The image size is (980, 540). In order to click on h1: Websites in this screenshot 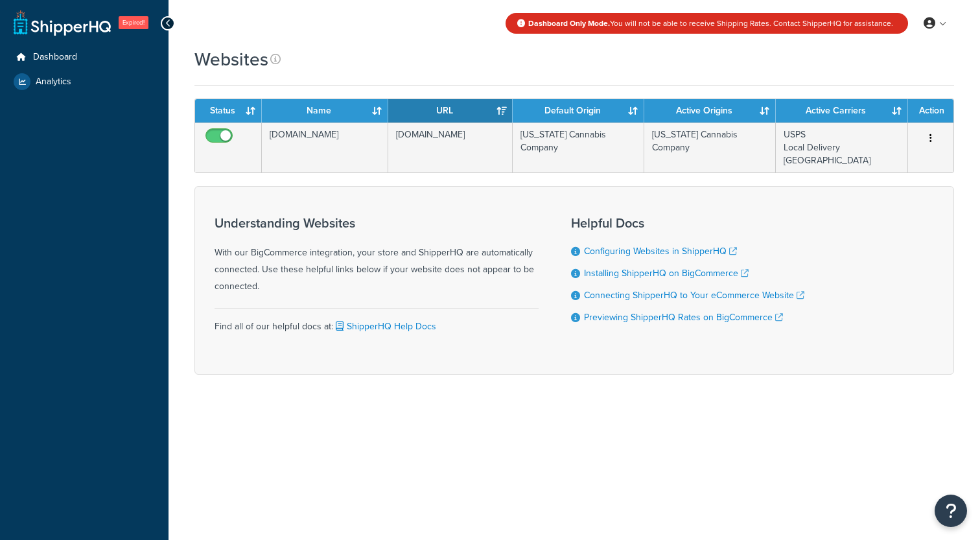, I will do `click(231, 59)`.